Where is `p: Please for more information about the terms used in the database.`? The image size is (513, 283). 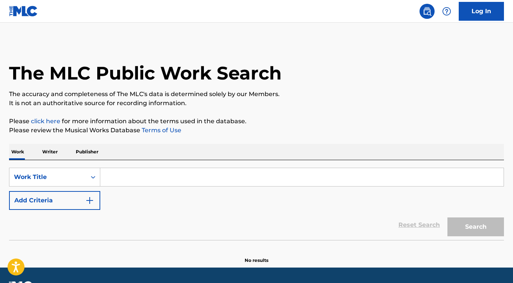 p: Please for more information about the terms used in the database. is located at coordinates (256, 121).